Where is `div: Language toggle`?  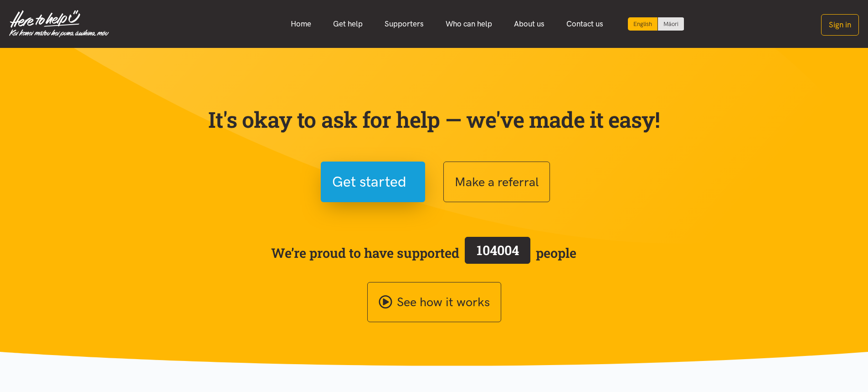 div: Language toggle is located at coordinates (656, 24).